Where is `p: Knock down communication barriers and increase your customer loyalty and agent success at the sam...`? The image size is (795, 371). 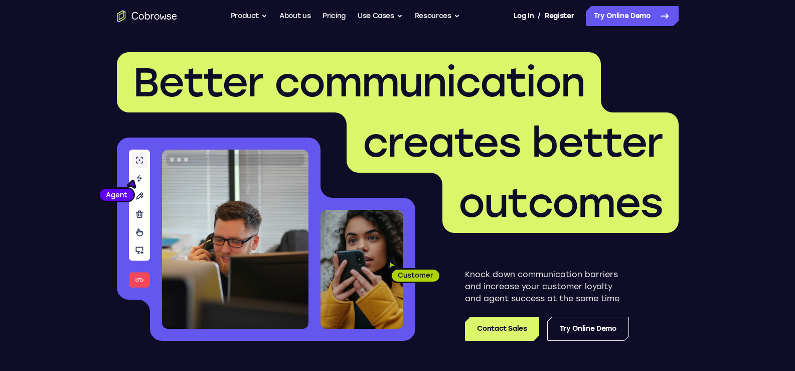 p: Knock down communication barriers and increase your customer loyalty and agent success at the sam... is located at coordinates (547, 287).